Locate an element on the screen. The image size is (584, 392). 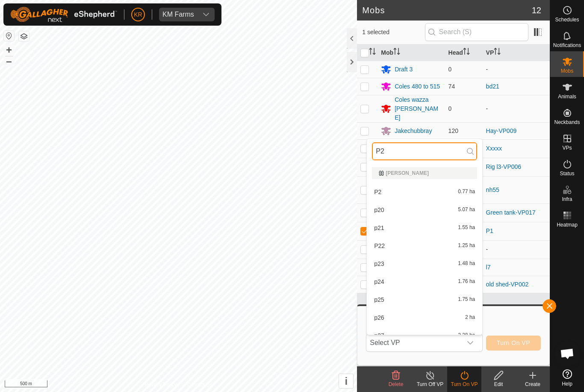
span: Animals is located at coordinates (567, 96).